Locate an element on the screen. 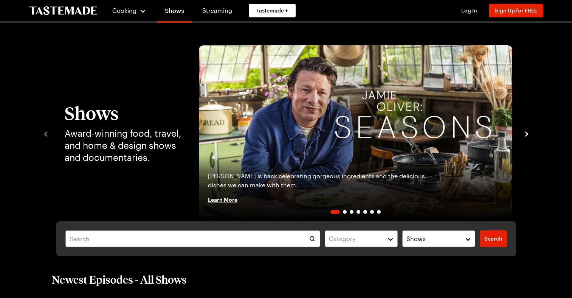 The height and width of the screenshot is (298, 572). span: Shows is located at coordinates (416, 239).